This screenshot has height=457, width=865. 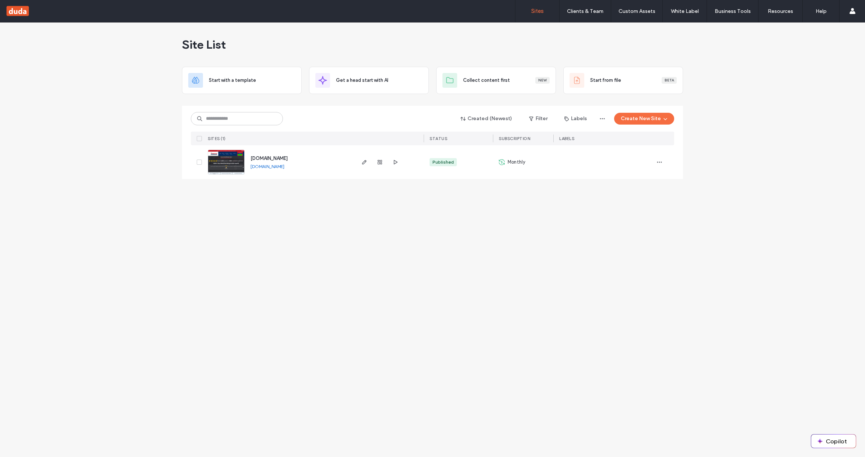 What do you see at coordinates (443, 162) in the screenshot?
I see `div: Published` at bounding box center [443, 162].